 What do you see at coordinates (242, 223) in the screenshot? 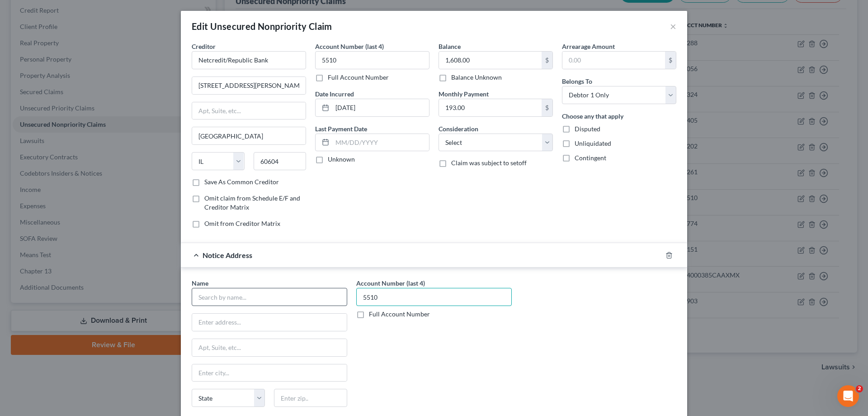
I see `span: Omit from Creditor Matrix` at bounding box center [242, 223].